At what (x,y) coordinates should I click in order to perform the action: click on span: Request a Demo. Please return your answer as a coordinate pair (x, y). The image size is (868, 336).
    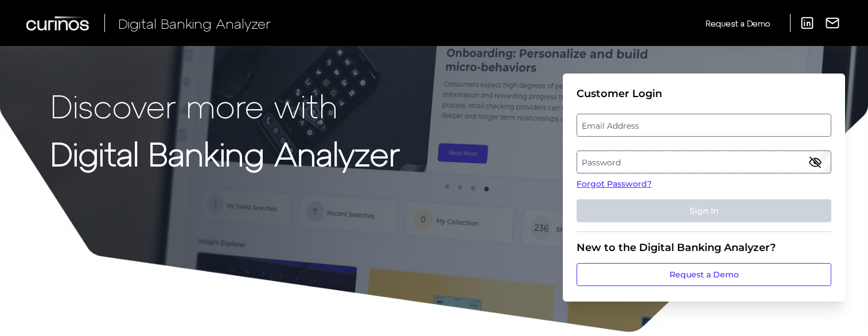
    Looking at the image, I should click on (738, 23).